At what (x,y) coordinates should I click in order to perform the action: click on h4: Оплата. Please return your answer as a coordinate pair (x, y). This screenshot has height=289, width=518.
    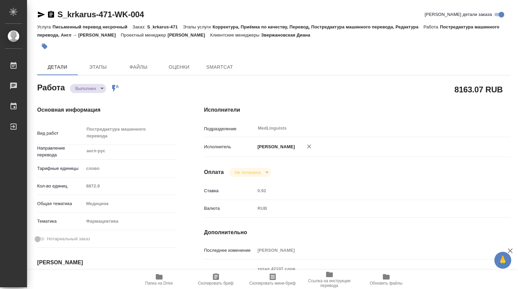
    Looking at the image, I should click on (214, 172).